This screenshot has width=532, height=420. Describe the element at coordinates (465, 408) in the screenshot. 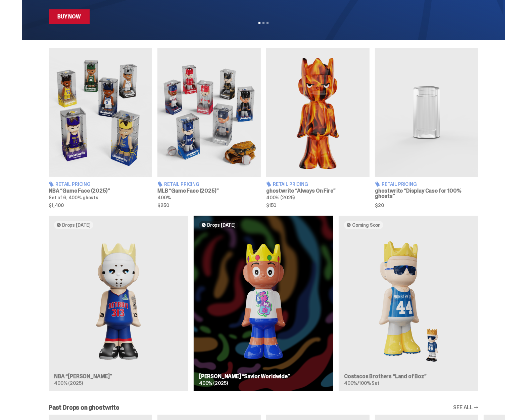

I see `a: SEE ALL →` at that location.